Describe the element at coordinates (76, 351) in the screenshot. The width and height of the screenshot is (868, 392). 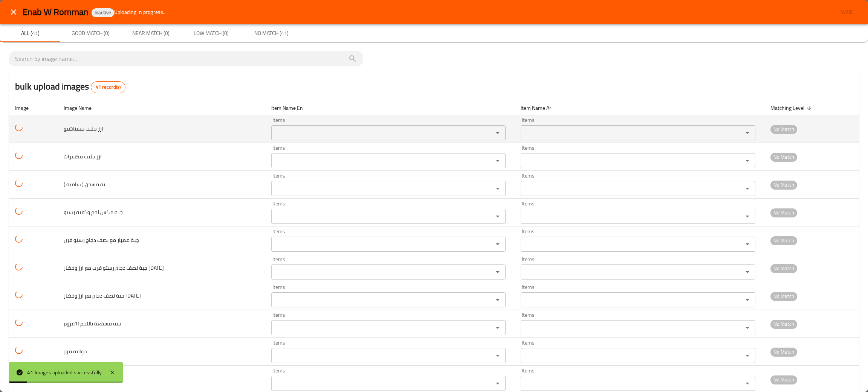
I see `span: حوافه موز` at that location.